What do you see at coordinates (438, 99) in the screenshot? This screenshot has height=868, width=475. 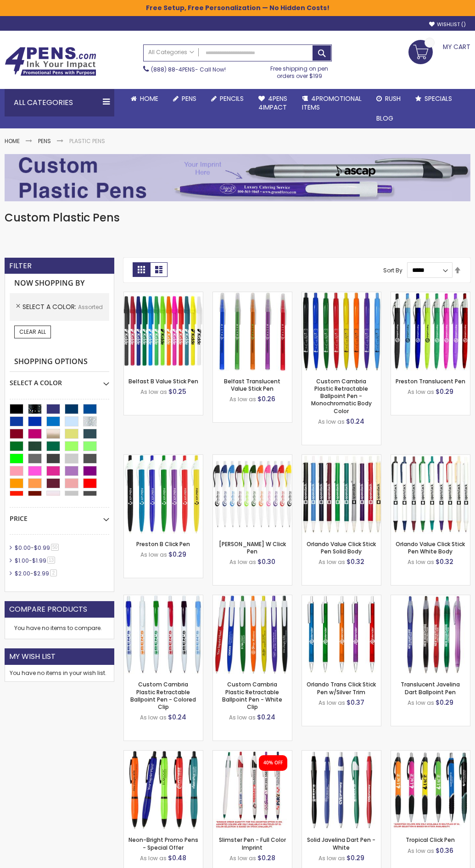 I see `span: Specials` at bounding box center [438, 99].